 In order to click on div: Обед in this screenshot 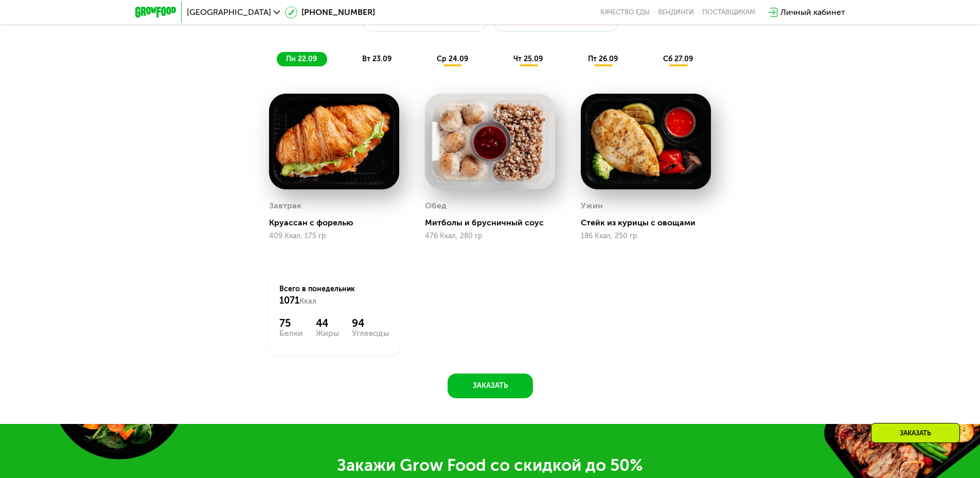, I will do `click(436, 206)`.